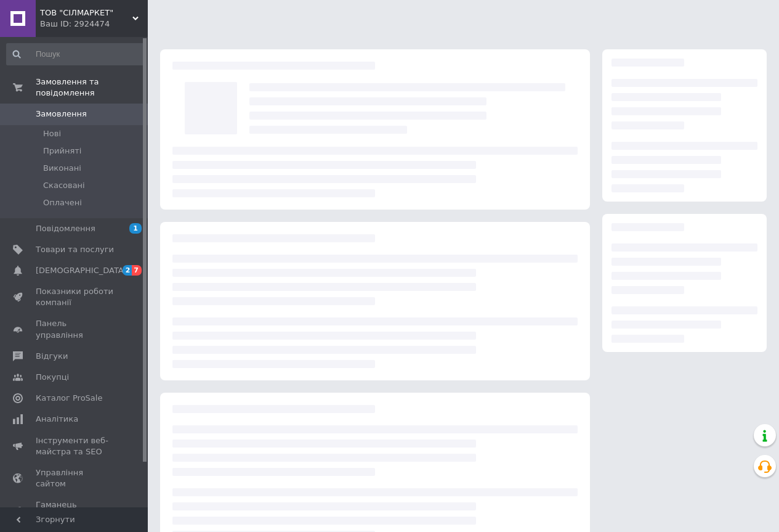 The height and width of the screenshot is (532, 779). What do you see at coordinates (65, 229) in the screenshot?
I see `span: Повідомлення` at bounding box center [65, 229].